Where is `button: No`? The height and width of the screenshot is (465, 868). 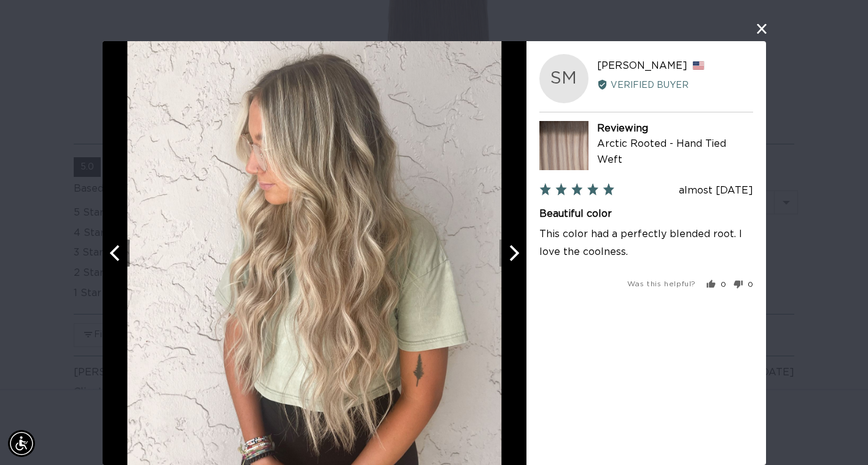
button: No is located at coordinates (741, 284).